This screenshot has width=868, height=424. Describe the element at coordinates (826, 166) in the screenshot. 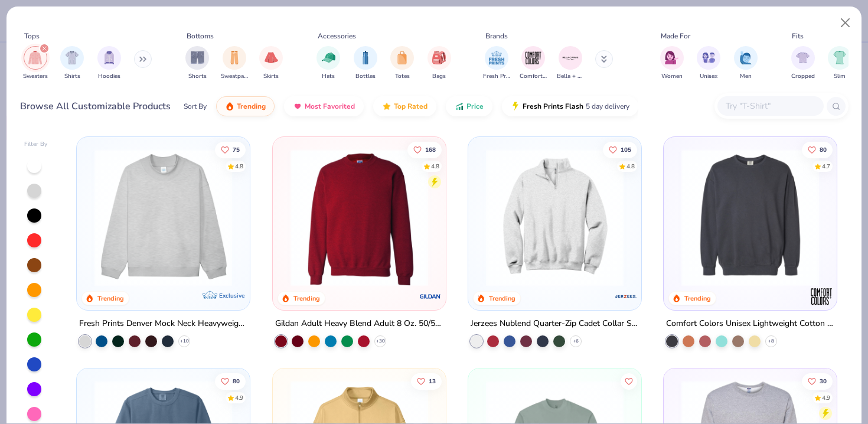

I see `div: 4.7` at that location.